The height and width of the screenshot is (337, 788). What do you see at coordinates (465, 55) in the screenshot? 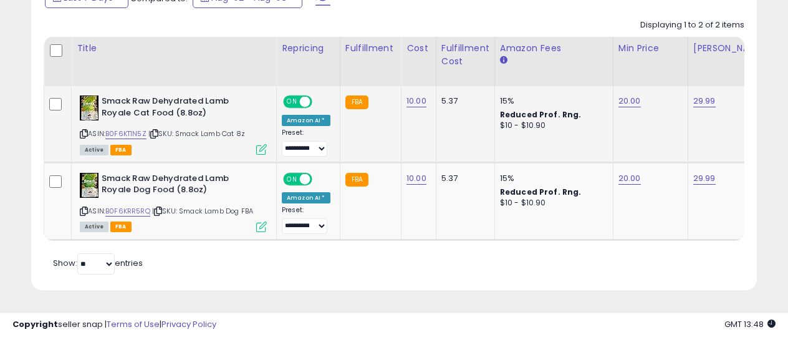
I see `div: Fulfillment Cost` at bounding box center [465, 55].